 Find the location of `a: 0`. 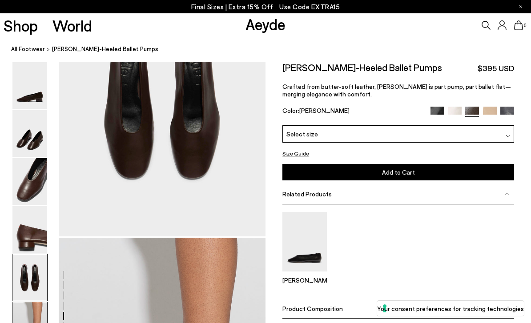

a: 0 is located at coordinates (519, 25).